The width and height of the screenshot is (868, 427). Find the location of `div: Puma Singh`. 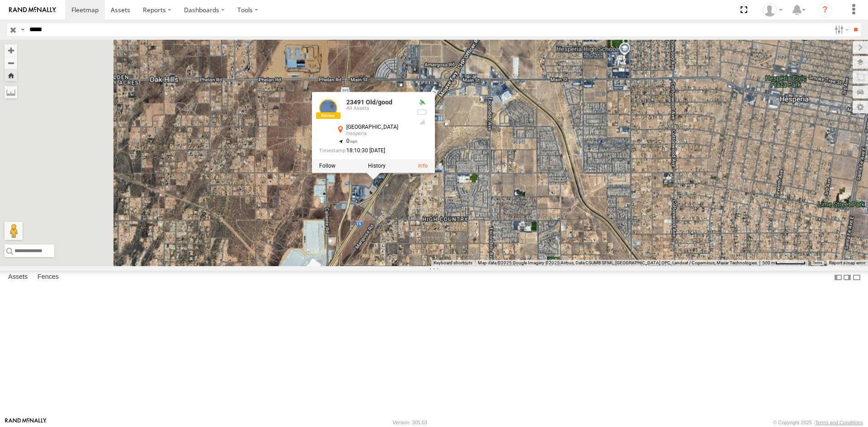

div: Puma Singh is located at coordinates (773, 10).